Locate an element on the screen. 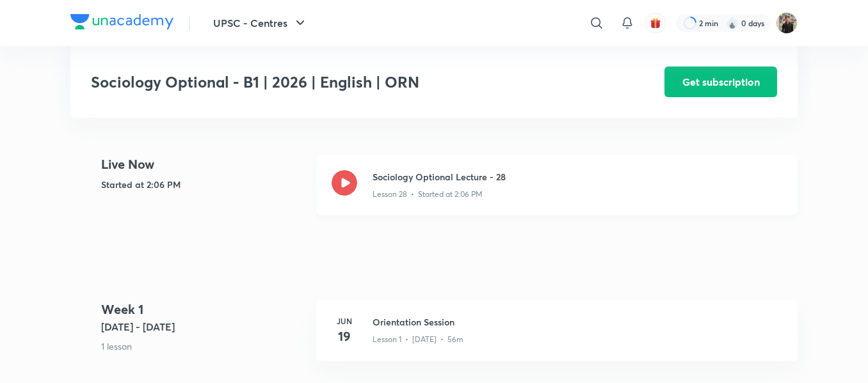  a: Company Logo is located at coordinates (121, 23).